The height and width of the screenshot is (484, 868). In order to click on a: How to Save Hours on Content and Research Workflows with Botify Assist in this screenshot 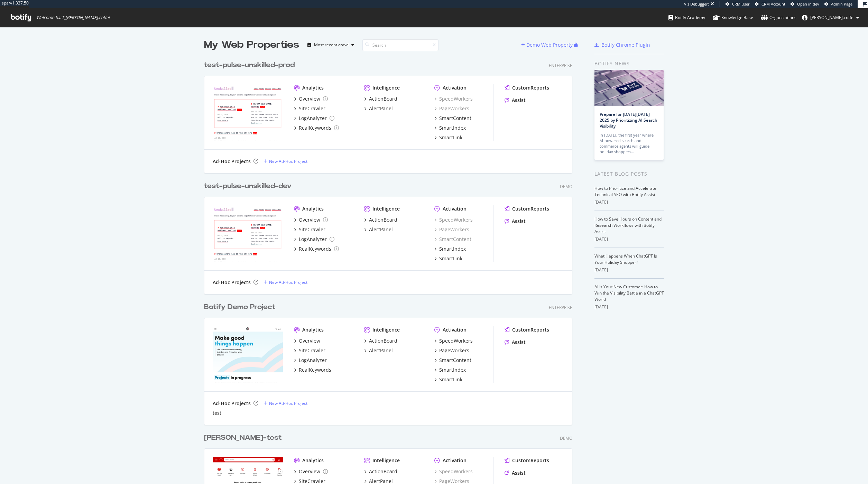, I will do `click(628, 225)`.